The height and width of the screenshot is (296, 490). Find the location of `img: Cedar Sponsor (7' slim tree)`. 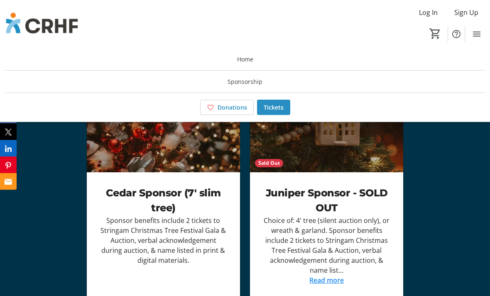

img: Cedar Sponsor (7' slim tree) is located at coordinates (163, 129).